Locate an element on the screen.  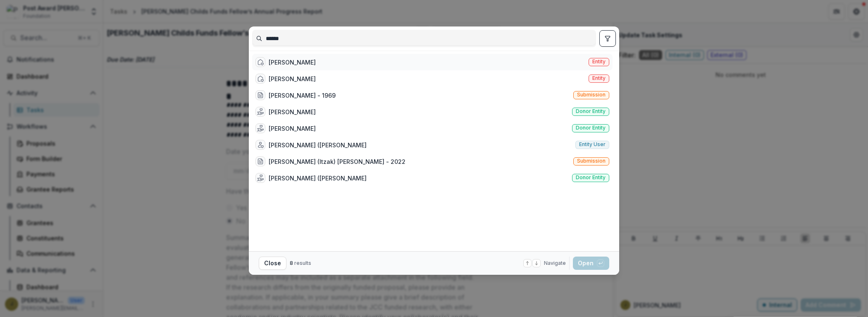
button: Close is located at coordinates (272, 263).